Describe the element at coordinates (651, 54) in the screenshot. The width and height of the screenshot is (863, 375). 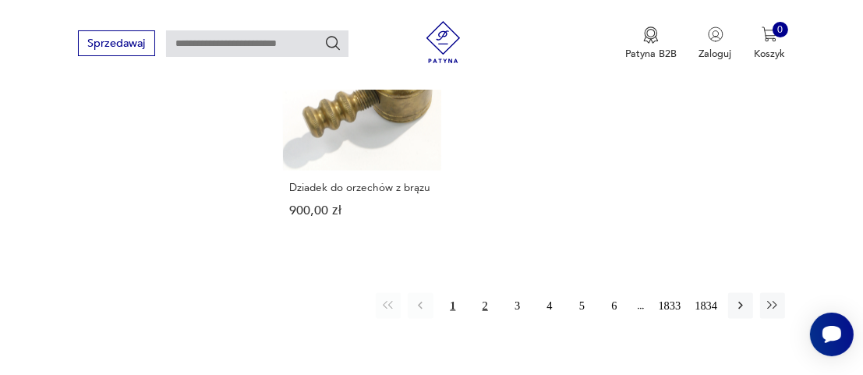
I see `p: Patyna B2B` at that location.